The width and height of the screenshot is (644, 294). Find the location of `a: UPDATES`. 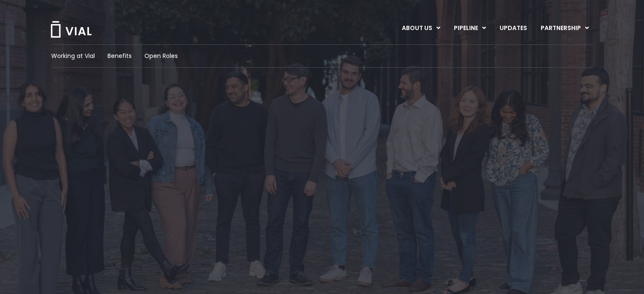

a: UPDATES is located at coordinates (513, 28).